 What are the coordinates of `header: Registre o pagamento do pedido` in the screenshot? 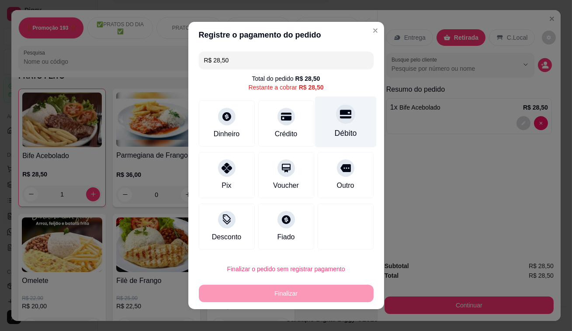 It's located at (286, 35).